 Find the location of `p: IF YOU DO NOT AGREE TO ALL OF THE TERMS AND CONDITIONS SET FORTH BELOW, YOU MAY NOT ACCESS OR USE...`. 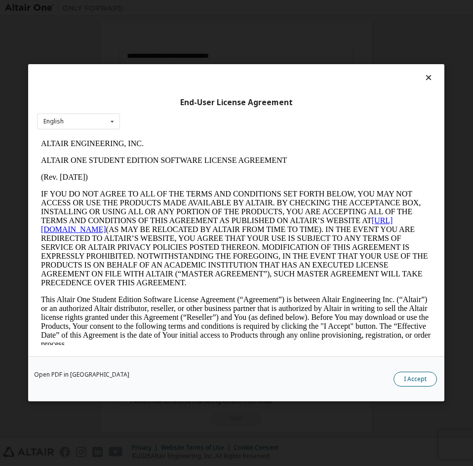

p: IF YOU DO NOT AGREE TO ALL OF THE TERMS AND CONDITIONS SET FORTH BELOW, YOU MAY NOT ACCESS OR USE... is located at coordinates (199, 103).